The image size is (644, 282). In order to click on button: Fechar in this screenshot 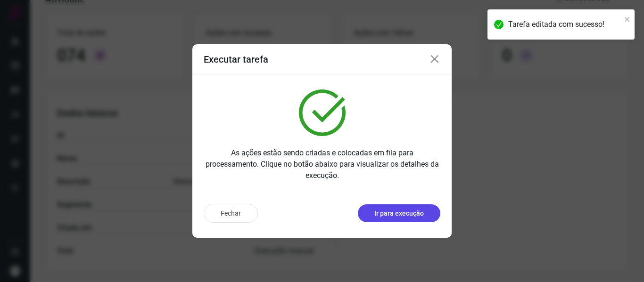, I will do `click(230, 213)`.